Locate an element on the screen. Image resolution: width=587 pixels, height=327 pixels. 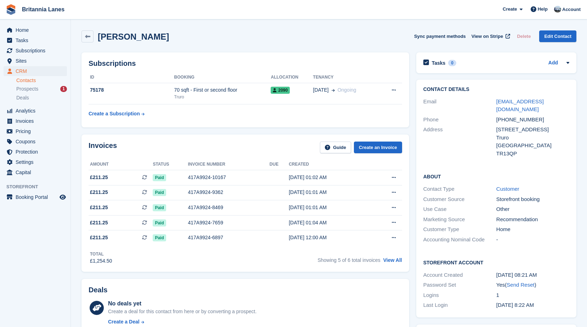
div: Create a deal for this contact from here or by converting a prospect. is located at coordinates (182, 312).